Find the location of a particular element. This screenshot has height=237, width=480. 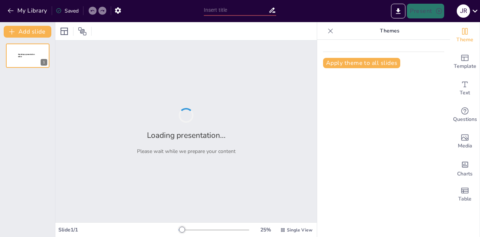

div: J R is located at coordinates (463, 11).